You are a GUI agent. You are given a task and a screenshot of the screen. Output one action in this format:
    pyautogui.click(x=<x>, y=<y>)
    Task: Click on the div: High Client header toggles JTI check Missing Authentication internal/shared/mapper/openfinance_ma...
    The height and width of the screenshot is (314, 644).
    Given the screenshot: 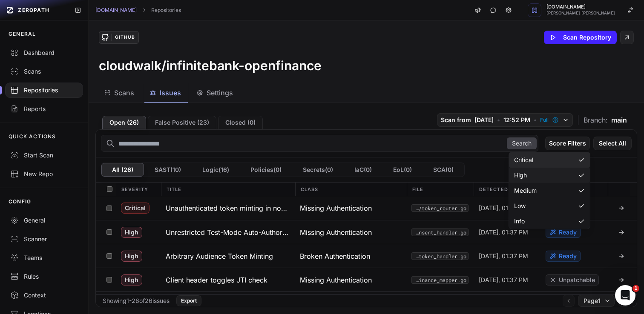 What is the action you would take?
    pyautogui.click(x=366, y=280)
    